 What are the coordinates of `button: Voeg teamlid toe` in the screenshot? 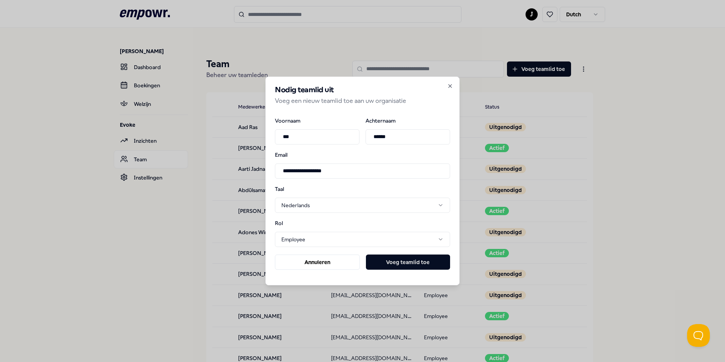 It's located at (408, 262).